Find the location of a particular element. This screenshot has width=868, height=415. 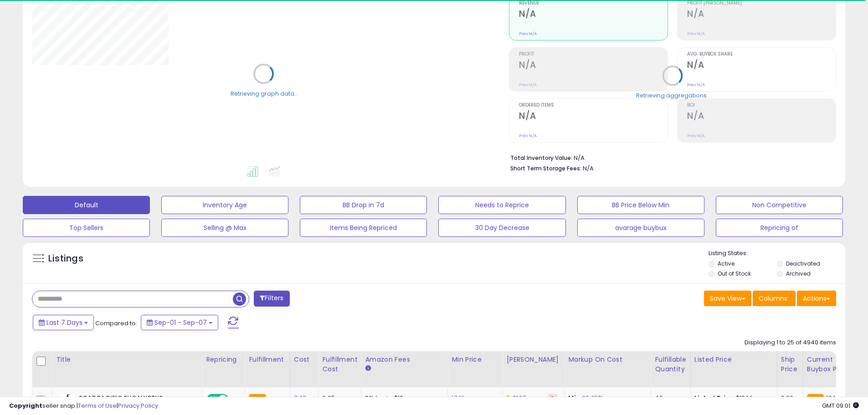

div: Retrieving graph data.. is located at coordinates (264, 93).